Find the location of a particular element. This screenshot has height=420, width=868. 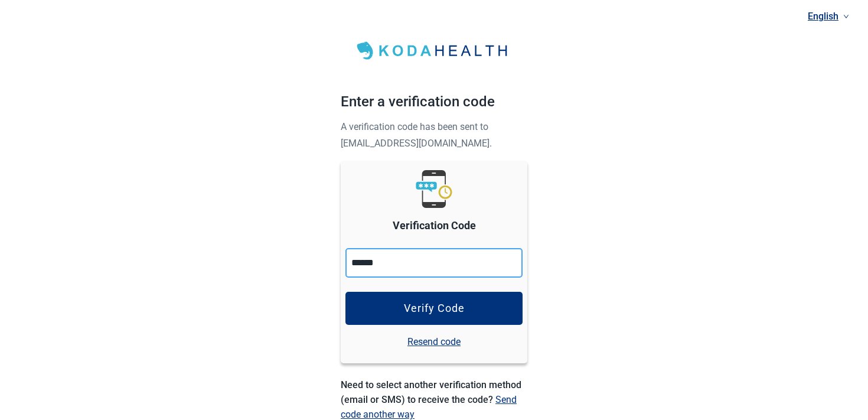

a: Resend code is located at coordinates (434, 342).